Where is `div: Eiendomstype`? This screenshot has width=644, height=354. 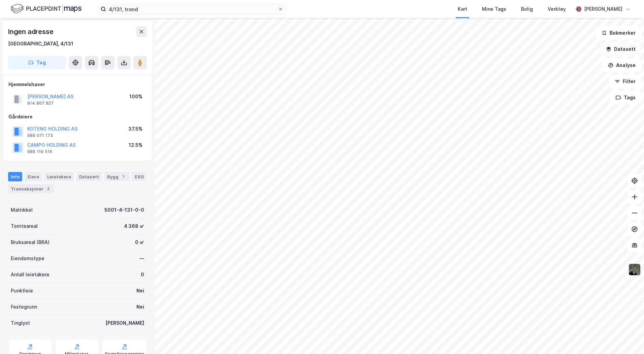 div: Eiendomstype is located at coordinates (27, 259).